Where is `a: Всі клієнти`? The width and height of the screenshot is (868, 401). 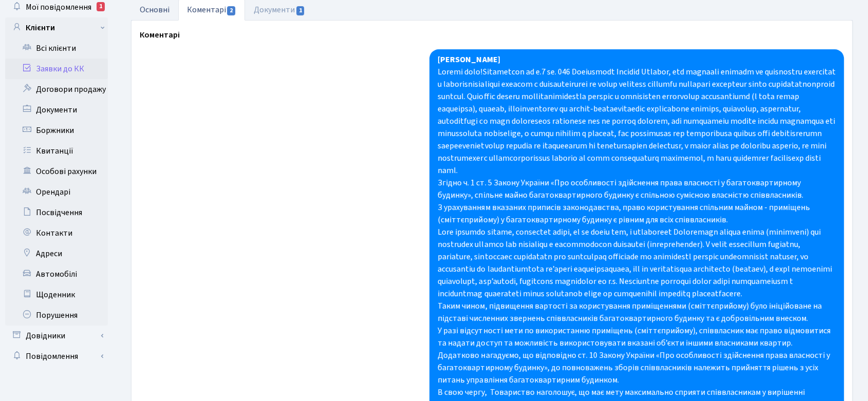 a: Всі клієнти is located at coordinates (57, 48).